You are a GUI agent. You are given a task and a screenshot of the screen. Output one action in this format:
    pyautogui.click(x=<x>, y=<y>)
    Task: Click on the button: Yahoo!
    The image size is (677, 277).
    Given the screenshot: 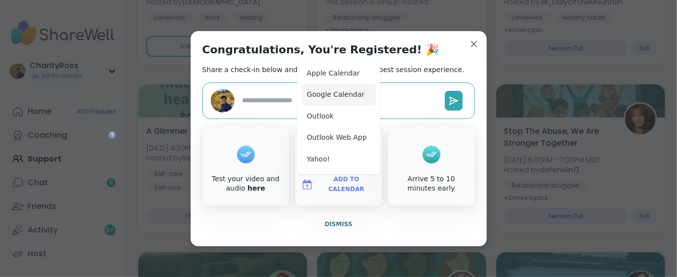 What is the action you would take?
    pyautogui.click(x=339, y=160)
    